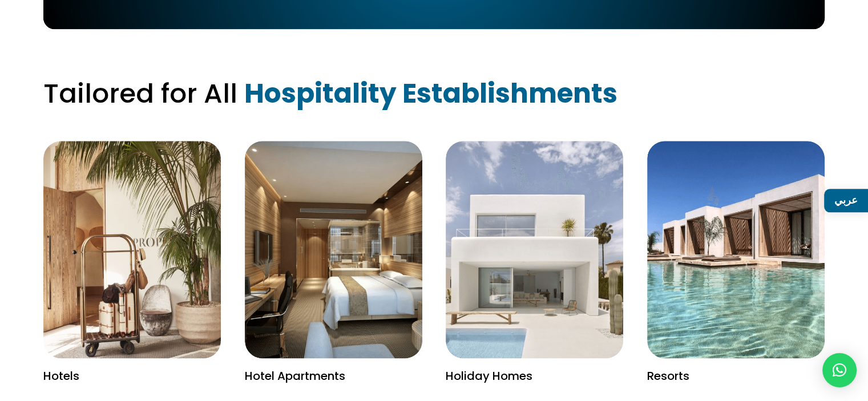 The image size is (868, 401). I want to click on img: Hotel-Apartments-compressed, so click(334, 249).